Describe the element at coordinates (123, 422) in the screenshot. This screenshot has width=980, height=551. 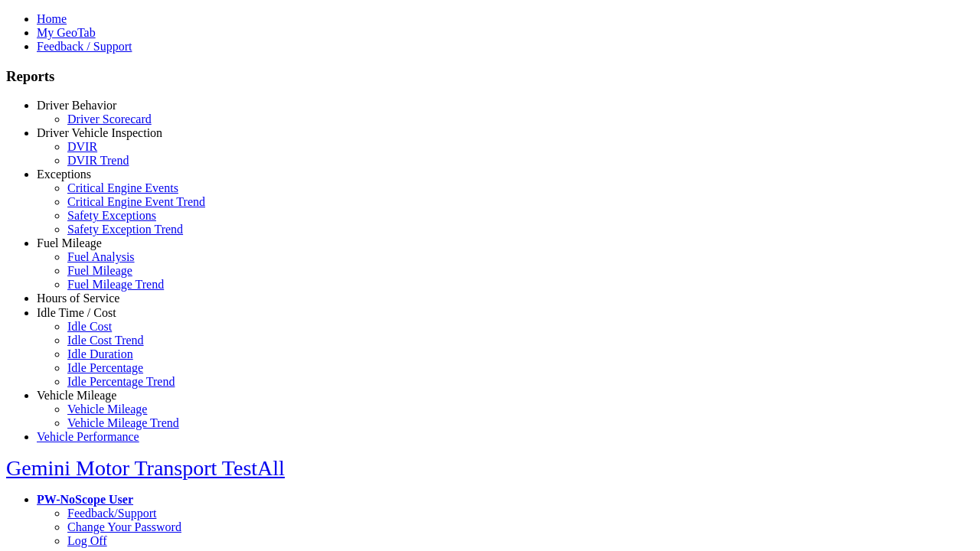
I see `a: Vehicle Mileage Trend` at that location.